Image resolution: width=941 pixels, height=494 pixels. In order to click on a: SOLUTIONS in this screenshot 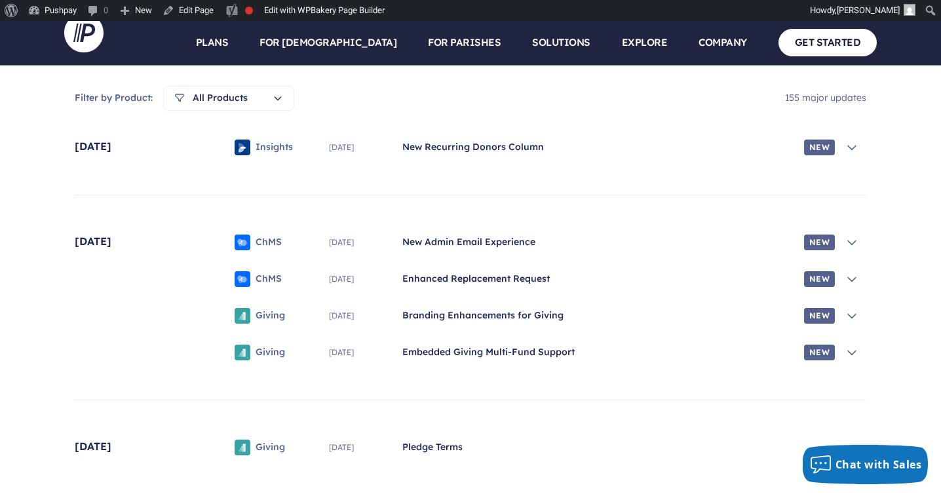, I will do `click(561, 43)`.